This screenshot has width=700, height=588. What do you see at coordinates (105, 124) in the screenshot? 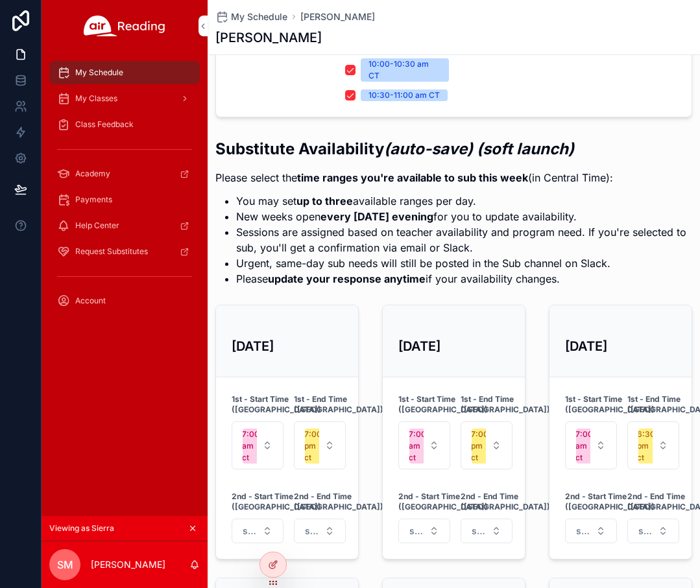
I see `span: Class Feedback` at bounding box center [105, 124].